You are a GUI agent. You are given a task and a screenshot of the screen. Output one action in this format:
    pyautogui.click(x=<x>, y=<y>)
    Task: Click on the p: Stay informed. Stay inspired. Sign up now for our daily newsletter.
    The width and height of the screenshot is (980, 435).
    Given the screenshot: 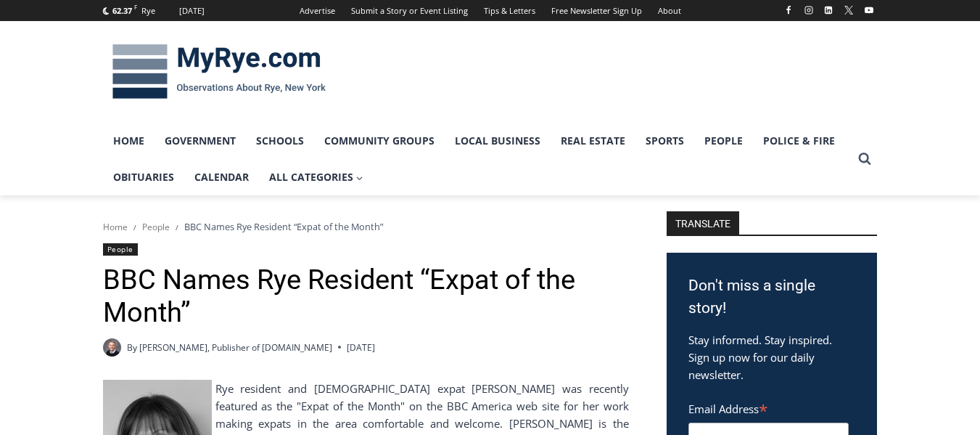 What is the action you would take?
    pyautogui.click(x=772, y=357)
    